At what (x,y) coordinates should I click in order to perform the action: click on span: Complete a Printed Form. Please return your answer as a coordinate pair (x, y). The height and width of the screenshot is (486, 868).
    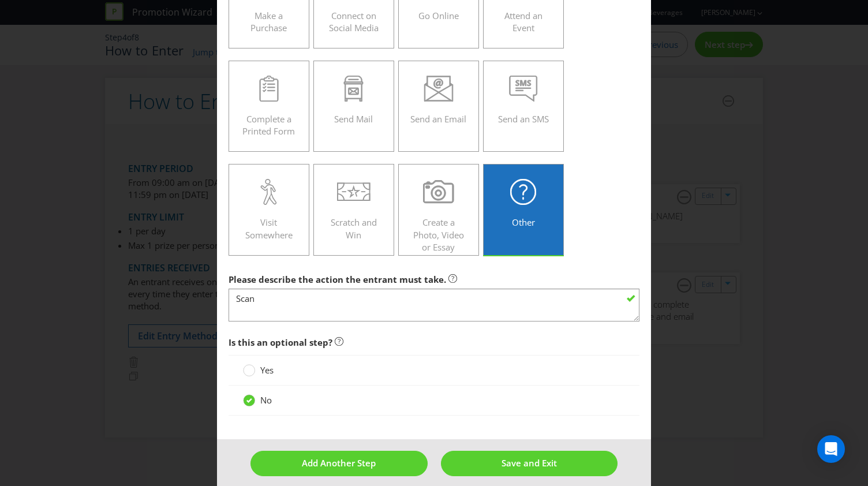
    Looking at the image, I should click on (269, 125).